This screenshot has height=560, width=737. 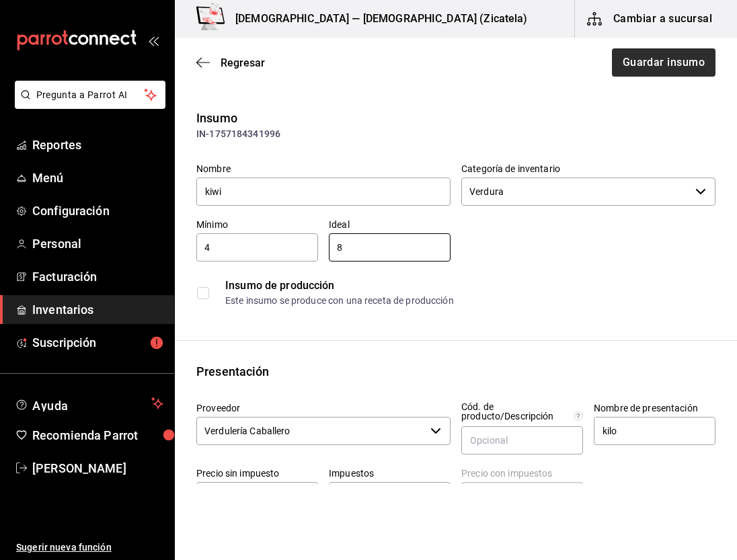 What do you see at coordinates (655, 408) in the screenshot?
I see `label: Nombre de presentación` at bounding box center [655, 408].